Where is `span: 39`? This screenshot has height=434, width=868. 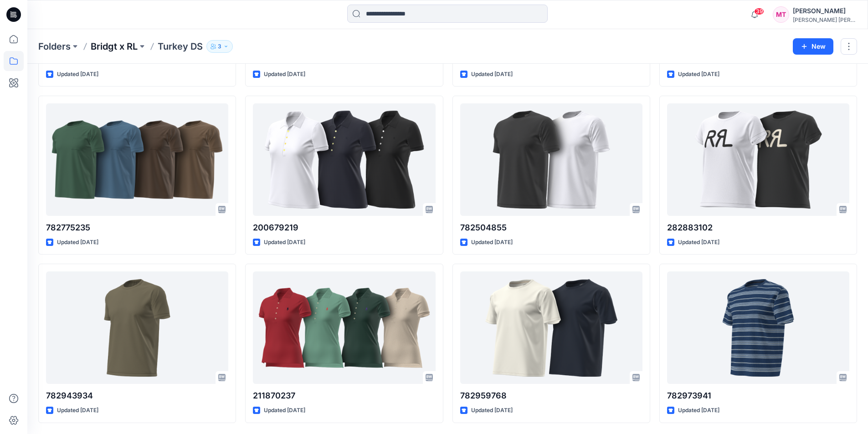
span: 39 is located at coordinates (759, 11).